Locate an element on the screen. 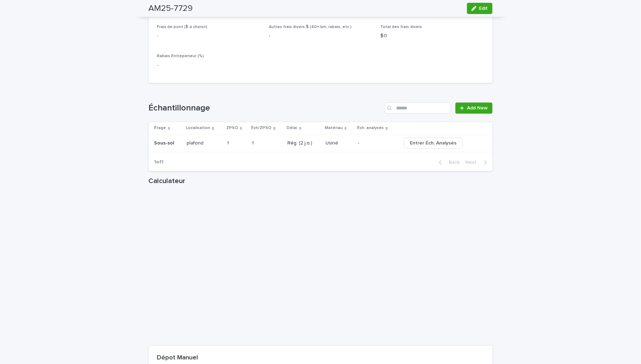 This screenshot has width=641, height=364. p: Localisation is located at coordinates (197, 128).